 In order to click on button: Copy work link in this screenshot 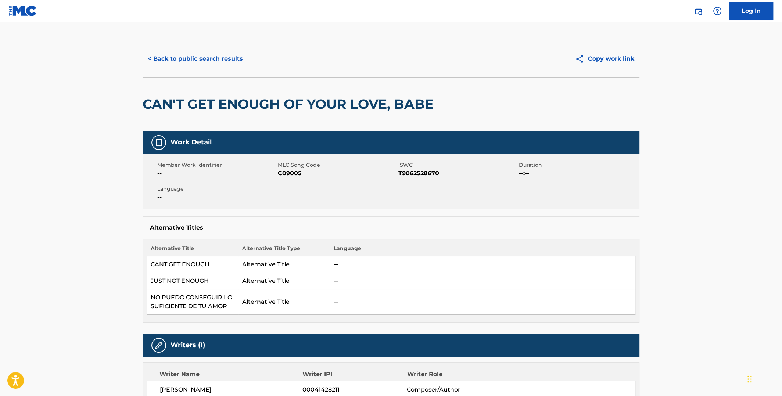, I will do `click(604, 59)`.